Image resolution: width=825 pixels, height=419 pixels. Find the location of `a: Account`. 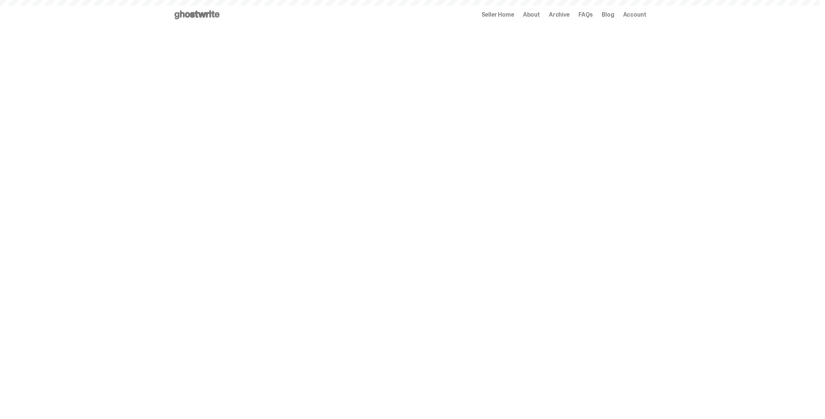

a: Account is located at coordinates (634, 15).